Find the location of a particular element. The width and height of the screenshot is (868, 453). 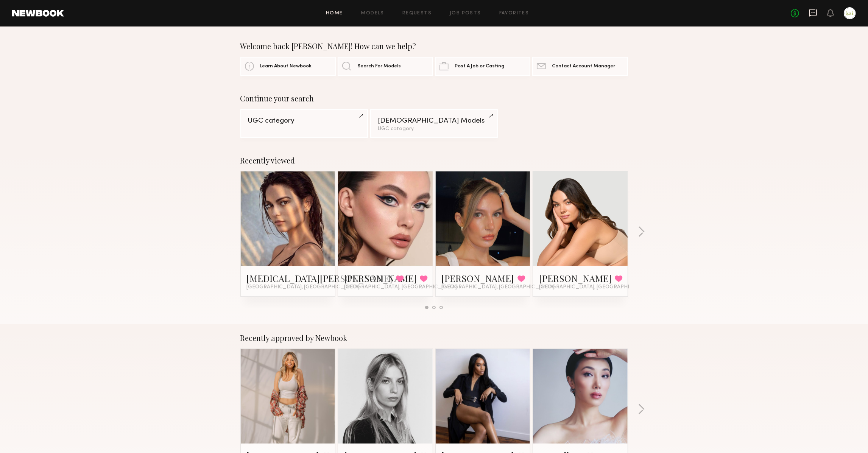

a: UGC category is located at coordinates (304, 124).